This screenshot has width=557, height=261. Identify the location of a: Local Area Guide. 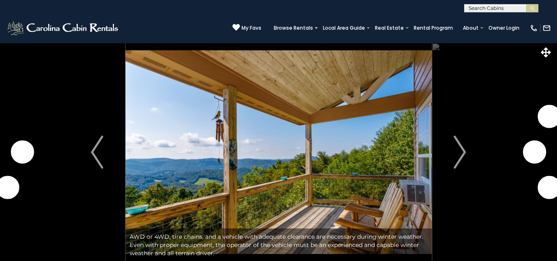
(344, 28).